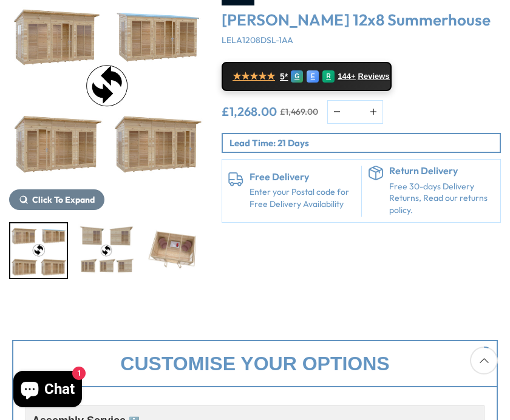 The height and width of the screenshot is (420, 510). Describe the element at coordinates (38, 250) in the screenshot. I see `img: Lela_12x_SWAP_FRONT_OPTIONS_200x200.jpg` at that location.